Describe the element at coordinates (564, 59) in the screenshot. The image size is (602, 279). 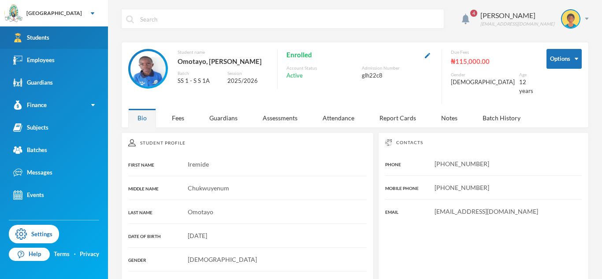
I see `button: Options` at that location.